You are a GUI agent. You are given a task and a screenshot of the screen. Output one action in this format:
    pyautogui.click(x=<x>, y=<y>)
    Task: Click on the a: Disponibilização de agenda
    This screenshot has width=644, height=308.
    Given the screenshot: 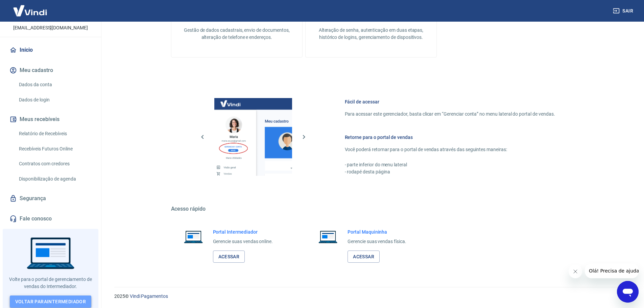 What is the action you would take?
    pyautogui.click(x=55, y=179)
    